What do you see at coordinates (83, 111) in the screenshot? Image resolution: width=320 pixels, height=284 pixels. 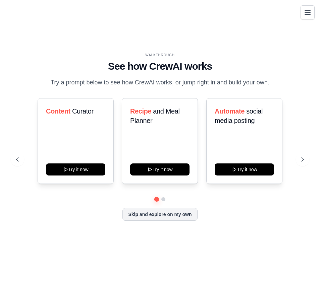 I see `span: Curator` at bounding box center [83, 111].